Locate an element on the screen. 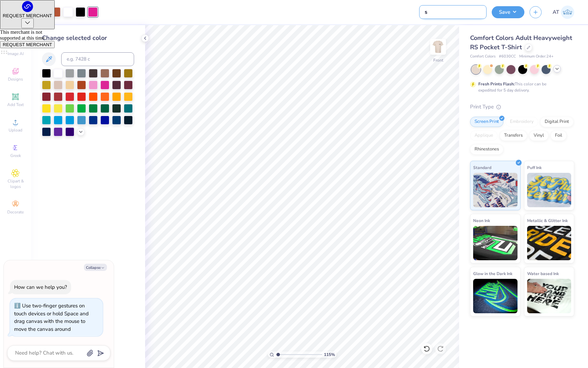 Image resolution: width=588 pixels, height=368 pixels. img: Neon Ink is located at coordinates (495, 243).